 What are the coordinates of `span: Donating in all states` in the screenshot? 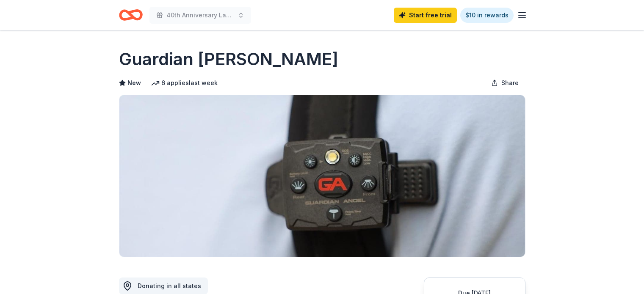 It's located at (170, 286).